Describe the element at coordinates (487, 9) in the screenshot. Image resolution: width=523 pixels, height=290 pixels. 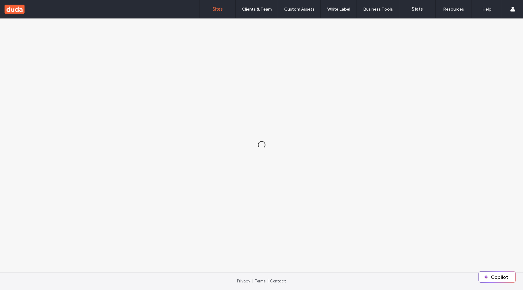
I see `label: Help` at that location.